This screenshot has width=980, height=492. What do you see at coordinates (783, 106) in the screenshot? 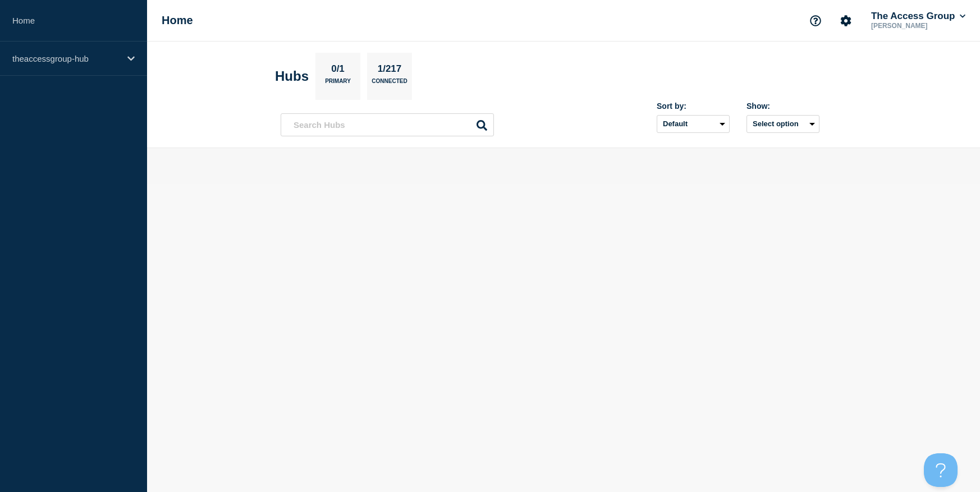
I see `div: Show:` at bounding box center [783, 106].